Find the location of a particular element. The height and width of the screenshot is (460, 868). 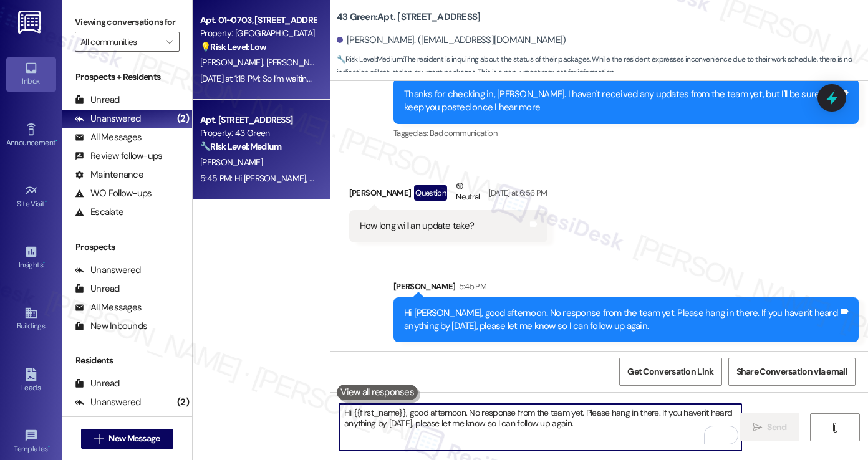

a: Insights • is located at coordinates (31, 258).